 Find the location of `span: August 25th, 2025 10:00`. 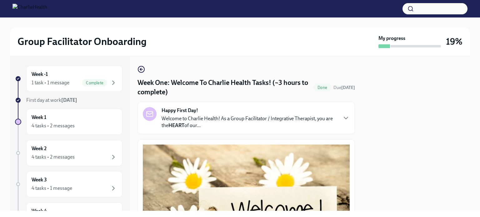

span: August 25th, 2025 10:00 is located at coordinates (344, 88).